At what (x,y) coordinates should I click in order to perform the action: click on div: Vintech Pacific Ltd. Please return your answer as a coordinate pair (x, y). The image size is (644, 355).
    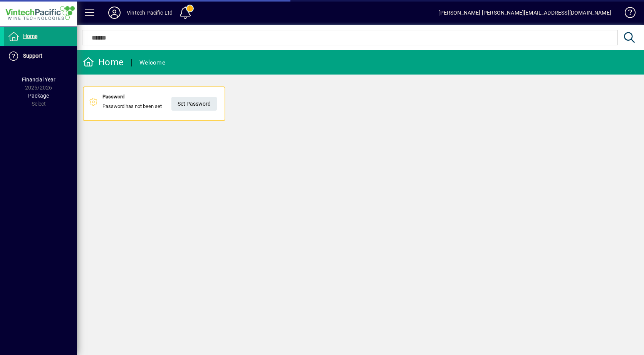
    Looking at the image, I should click on (149, 12).